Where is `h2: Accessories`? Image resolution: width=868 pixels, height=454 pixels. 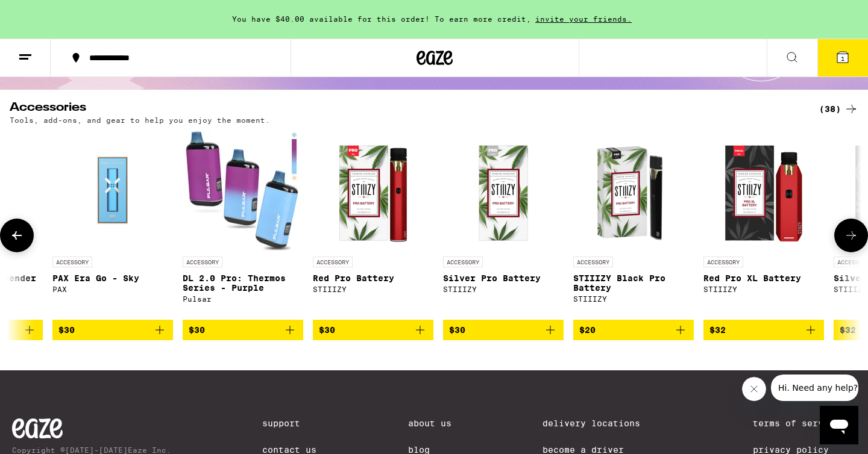 h2: Accessories is located at coordinates (404, 109).